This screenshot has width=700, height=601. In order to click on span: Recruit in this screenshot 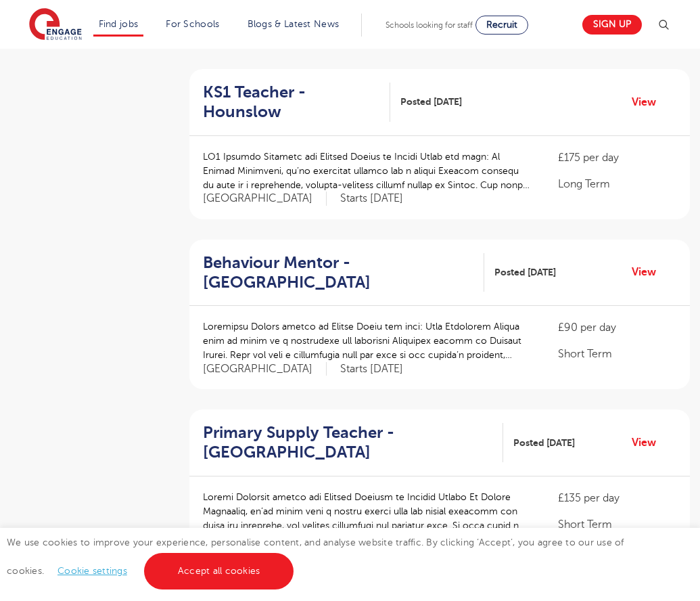, I will do `click(502, 25)`.